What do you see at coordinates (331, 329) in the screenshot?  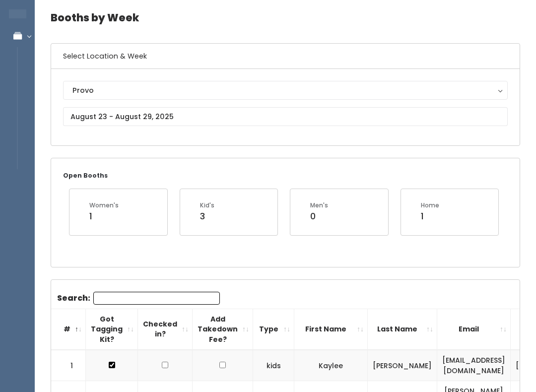 I see `th: First Name: activate to sort column ascending` at bounding box center [331, 329].